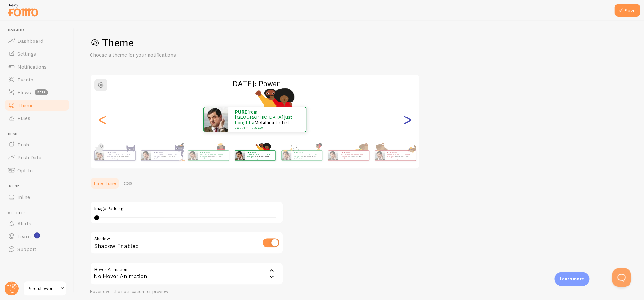  Describe the element at coordinates (186, 243) in the screenshot. I see `div: Shadow Enabled` at that location.